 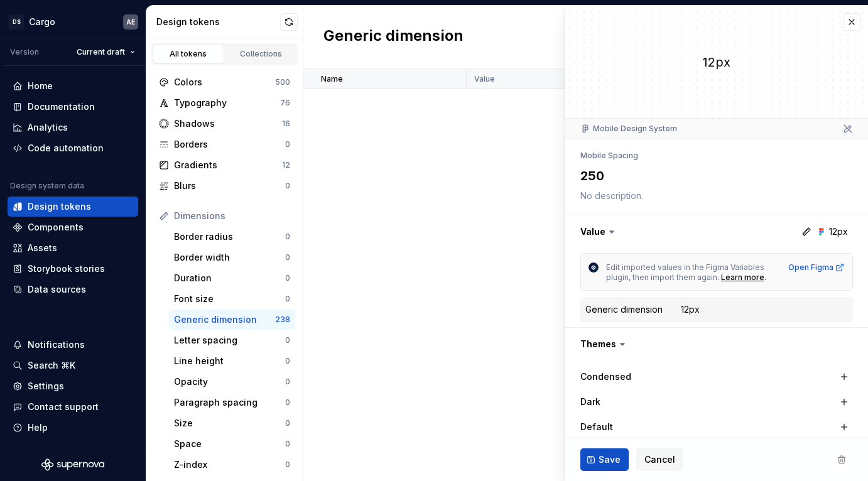 What do you see at coordinates (743, 277) in the screenshot?
I see `div: Learn more` at bounding box center [743, 277].